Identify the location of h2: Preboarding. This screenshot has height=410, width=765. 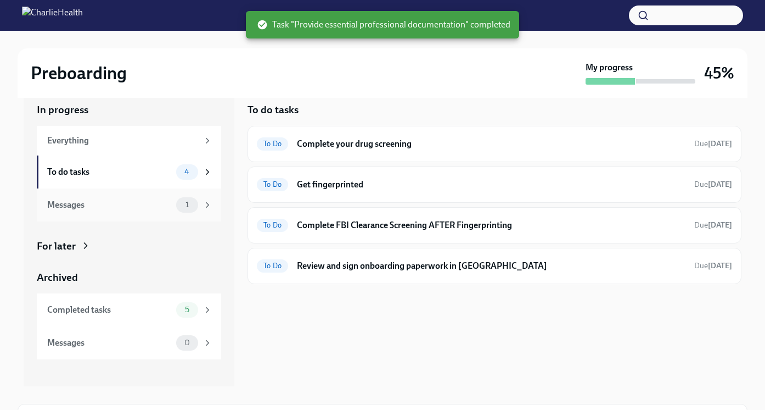
(78, 73).